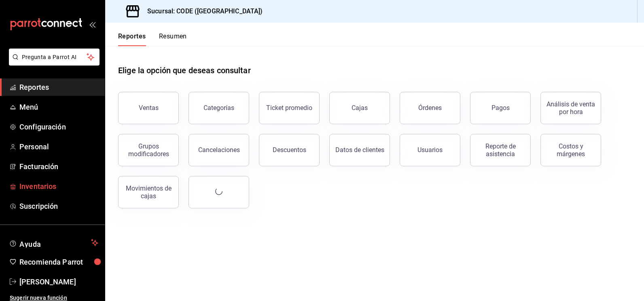 Image resolution: width=644 pixels, height=301 pixels. Describe the element at coordinates (149, 150) in the screenshot. I see `div: Grupos modificadores` at that location.